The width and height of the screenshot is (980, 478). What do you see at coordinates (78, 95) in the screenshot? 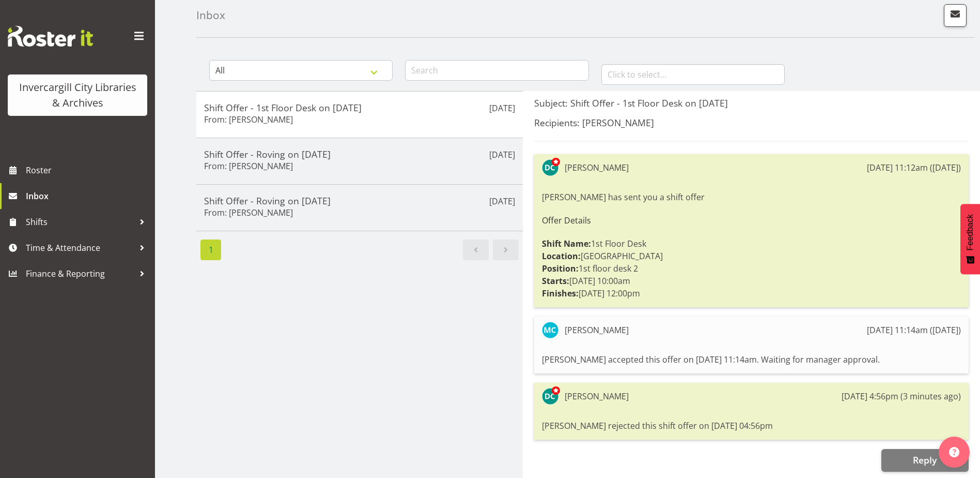
I see `div: Invercargill City Libraries & Archives` at bounding box center [78, 95].